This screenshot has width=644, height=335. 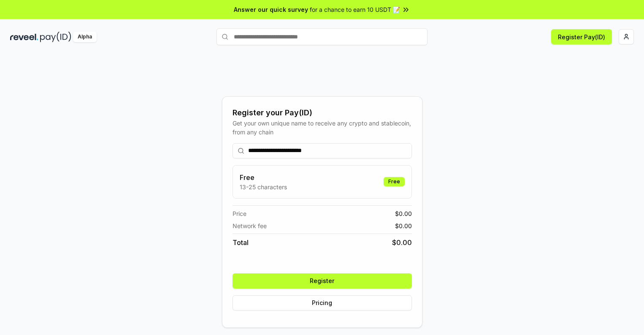 I want to click on span: Network fee, so click(x=249, y=226).